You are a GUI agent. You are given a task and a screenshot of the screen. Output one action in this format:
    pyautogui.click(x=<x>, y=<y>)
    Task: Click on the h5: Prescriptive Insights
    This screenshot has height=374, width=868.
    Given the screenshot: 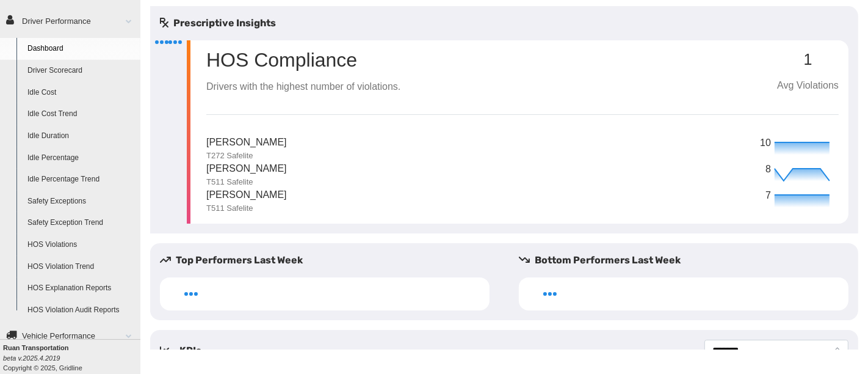 What is the action you would take?
    pyautogui.click(x=218, y=23)
    